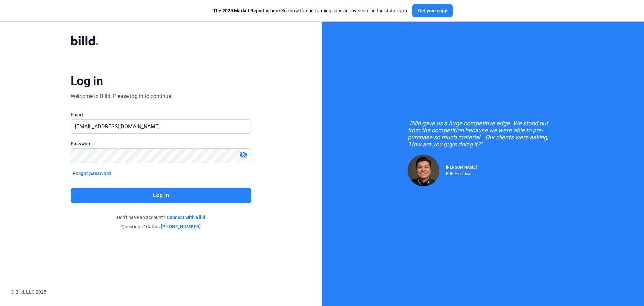 The height and width of the screenshot is (306, 644). I want to click on img: Raul Pacheco, so click(423, 170).